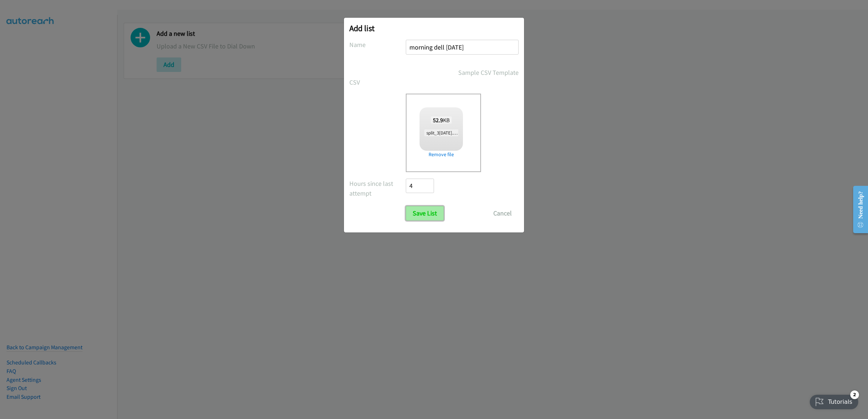 The height and width of the screenshot is (419, 868). What do you see at coordinates (377, 45) in the screenshot?
I see `label: Name` at bounding box center [377, 45].